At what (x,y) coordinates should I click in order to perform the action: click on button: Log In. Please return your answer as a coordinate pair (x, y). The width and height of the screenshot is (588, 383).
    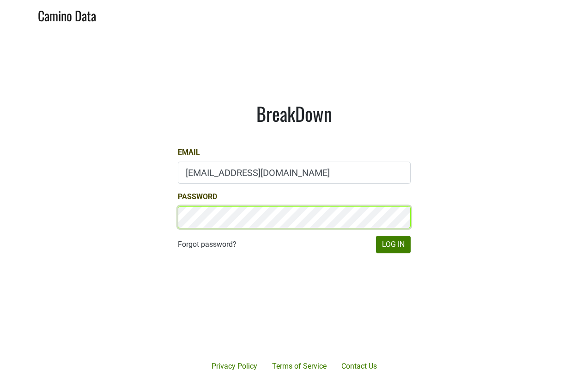
    Looking at the image, I should click on (393, 244).